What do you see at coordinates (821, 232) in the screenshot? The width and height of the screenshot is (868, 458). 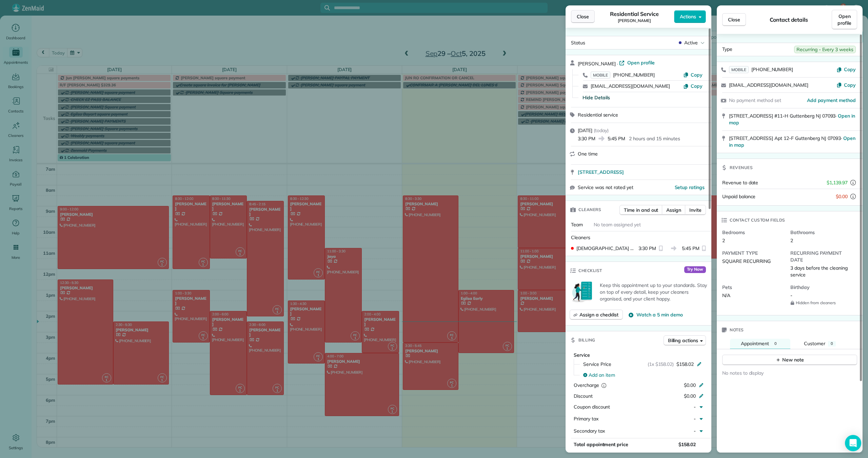 I see `span: Bathrooms` at bounding box center [821, 232].